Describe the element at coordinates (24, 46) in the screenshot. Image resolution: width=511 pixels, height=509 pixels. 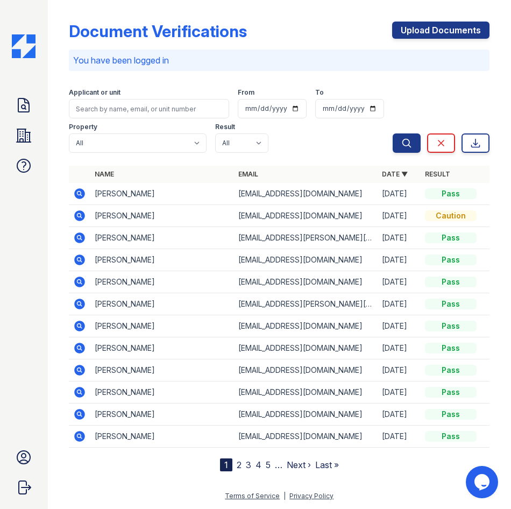
I see `img: CE_Icon_Blue-c292c112584629df590d857e76928e9f676e5b41ef8f769ba2f05ee15b207248.png` at that location.